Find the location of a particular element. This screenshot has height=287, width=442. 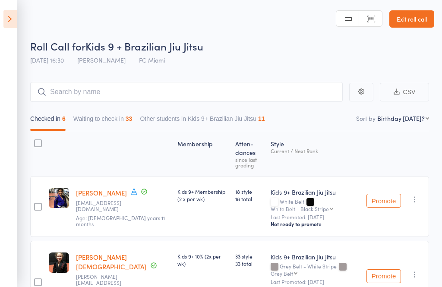

button: Waiting to check in33 is located at coordinates (103, 121).